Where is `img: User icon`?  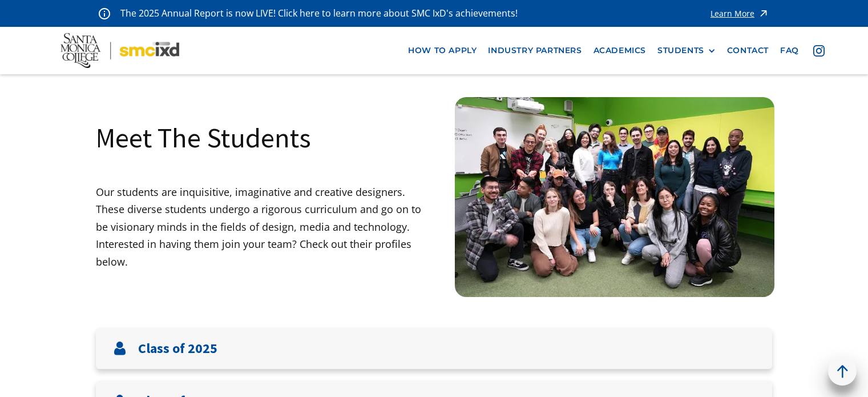
img: User icon is located at coordinates (120, 349).